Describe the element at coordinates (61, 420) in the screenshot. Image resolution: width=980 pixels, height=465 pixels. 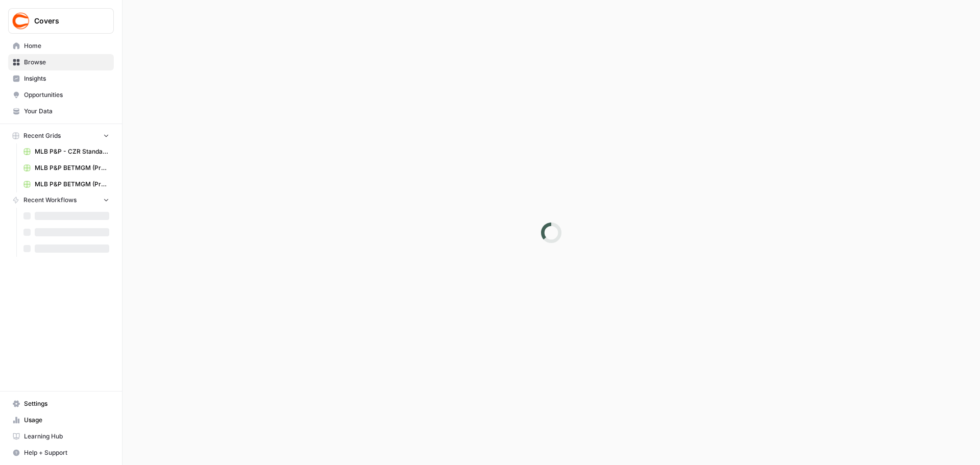
I see `a: Usage` at that location.